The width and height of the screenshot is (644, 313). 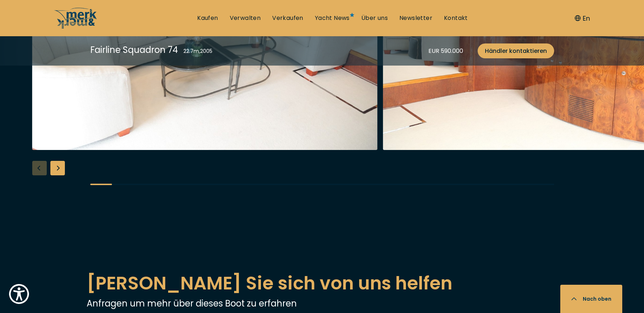 I want to click on a: Verwalten, so click(x=245, y=18).